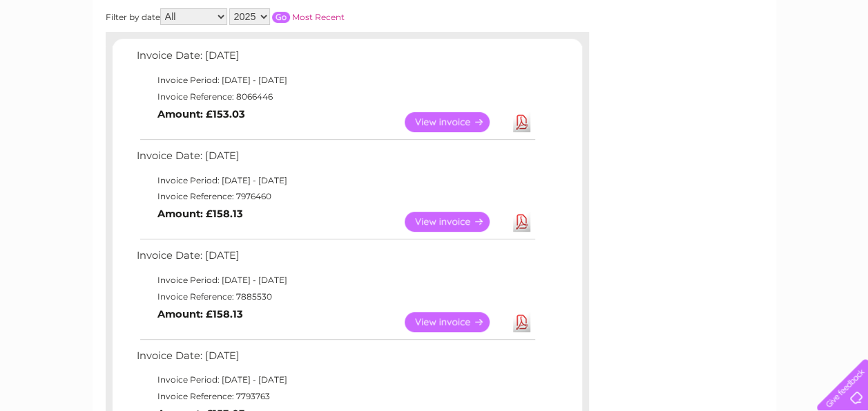  I want to click on b: Amount: £153.03, so click(201, 114).